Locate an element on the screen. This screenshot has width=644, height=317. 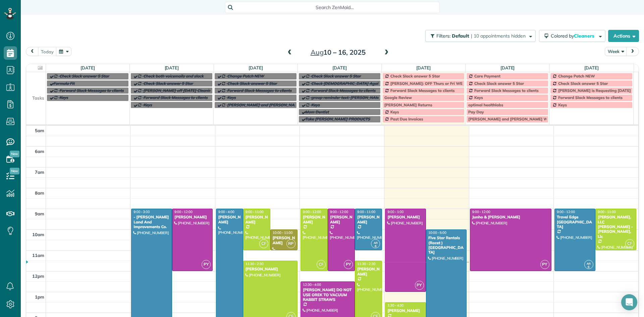
span: Past Due Invoices is located at coordinates (407, 119).